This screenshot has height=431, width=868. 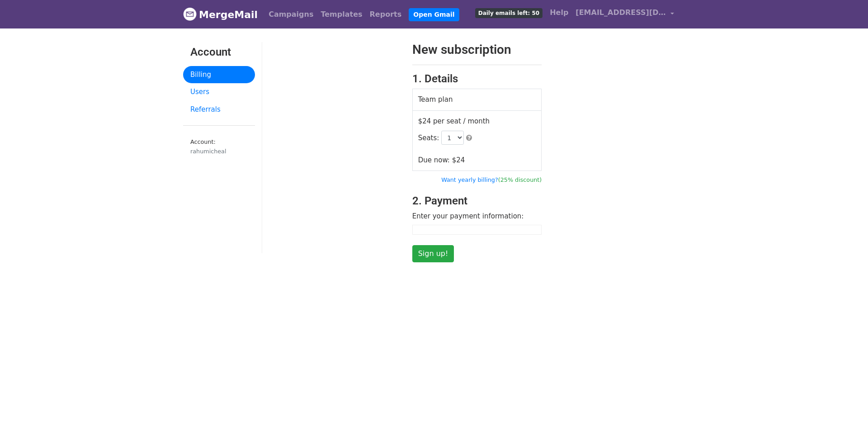 I want to click on a: MergeMail, so click(x=220, y=14).